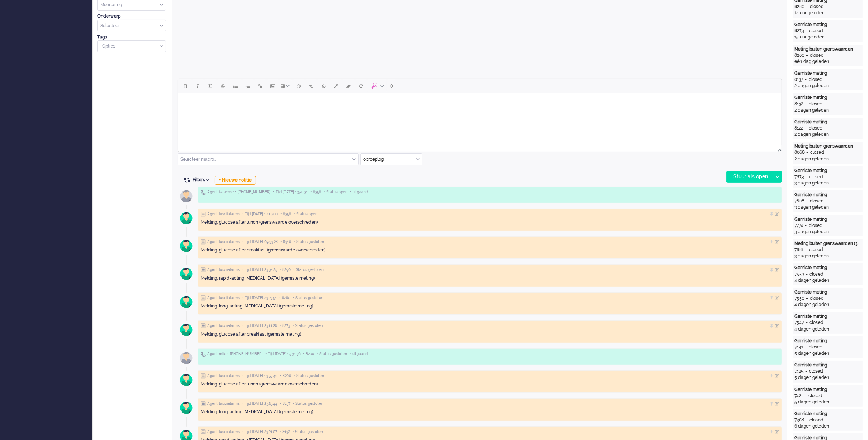  What do you see at coordinates (490, 222) in the screenshot?
I see `div: Melding: glucose after lunch (grenswaarde overschreden)` at bounding box center [490, 222].